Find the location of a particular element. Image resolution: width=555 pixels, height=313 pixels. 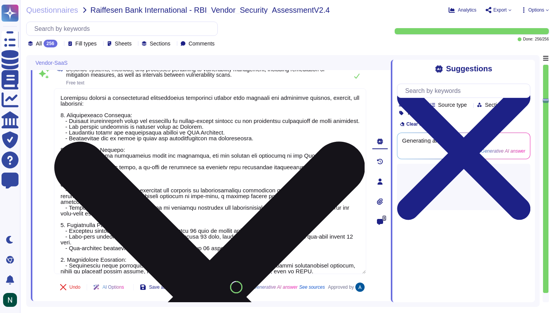

span: Free text is located at coordinates (75, 83).